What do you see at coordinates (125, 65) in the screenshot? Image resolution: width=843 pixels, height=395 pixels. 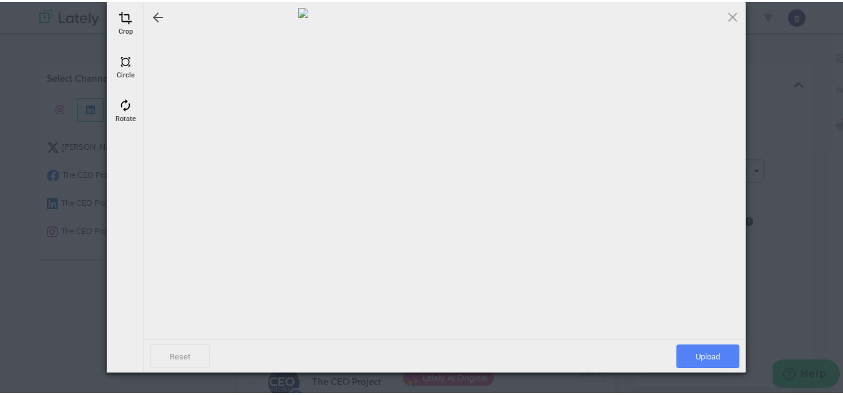 I see `div: Circle` at bounding box center [125, 65].